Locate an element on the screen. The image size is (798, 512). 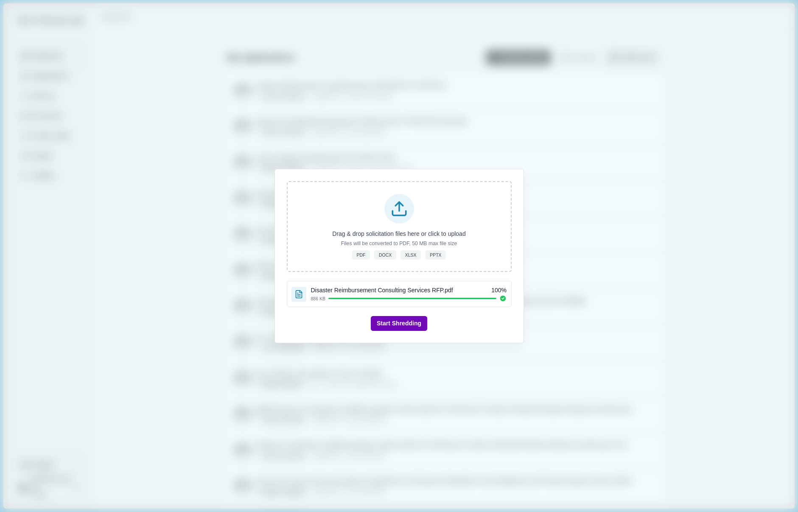
span: XLSX is located at coordinates (411, 255).